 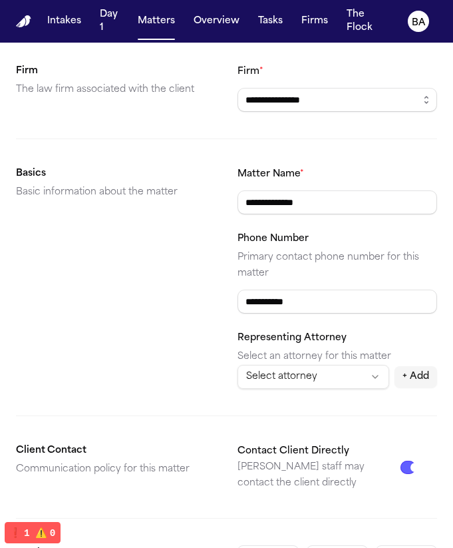 I want to click on h2: Client Contact, so click(x=116, y=451).